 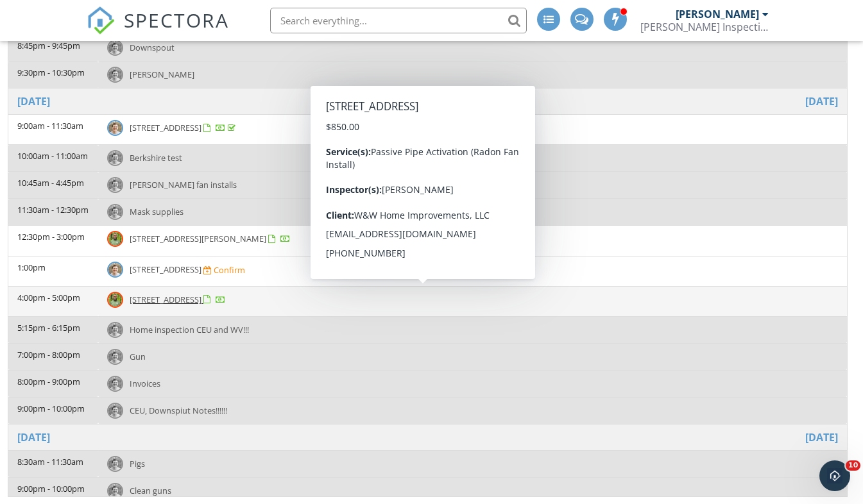 I want to click on td: 10:45am - 4:45pm, so click(x=53, y=185).